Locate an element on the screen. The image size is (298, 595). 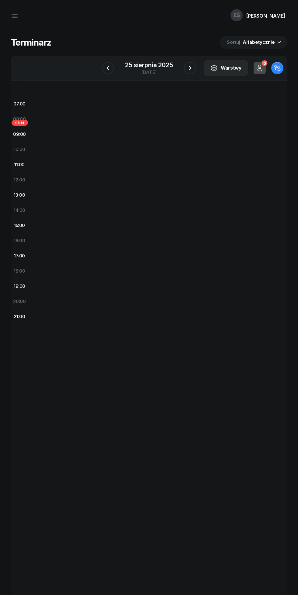
div: 14:00 is located at coordinates (19, 210).